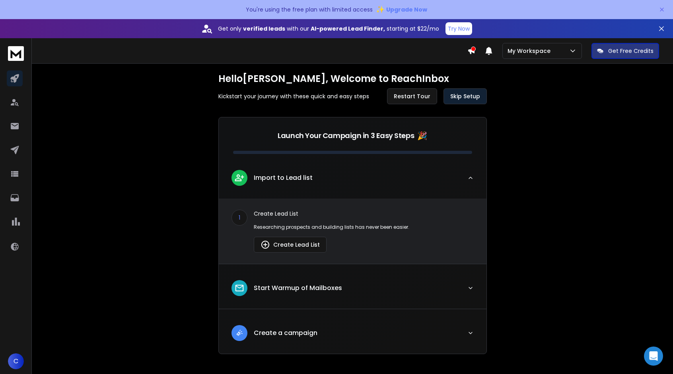 This screenshot has width=673, height=374. I want to click on button: Try Now, so click(459, 29).